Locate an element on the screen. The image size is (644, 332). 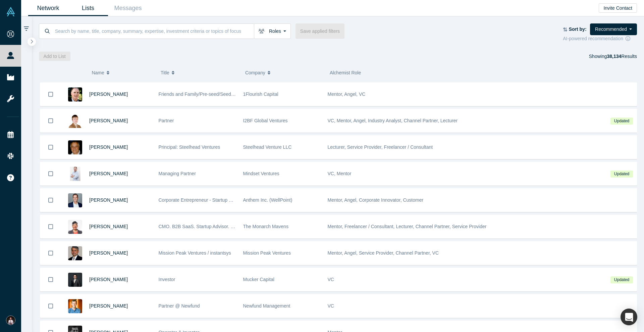
span: Corporate Entrepreneur - Startup CEO Mentor is located at coordinates (206, 200).